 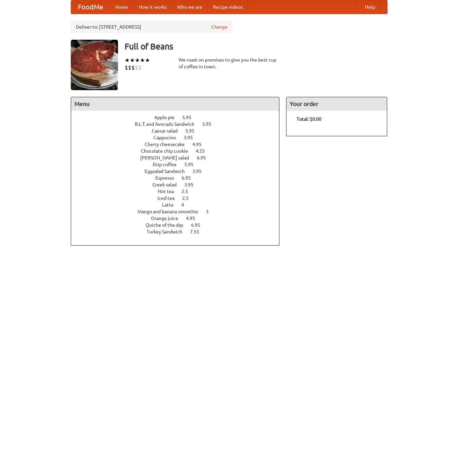 What do you see at coordinates (219, 27) in the screenshot?
I see `a: Change` at bounding box center [219, 27].